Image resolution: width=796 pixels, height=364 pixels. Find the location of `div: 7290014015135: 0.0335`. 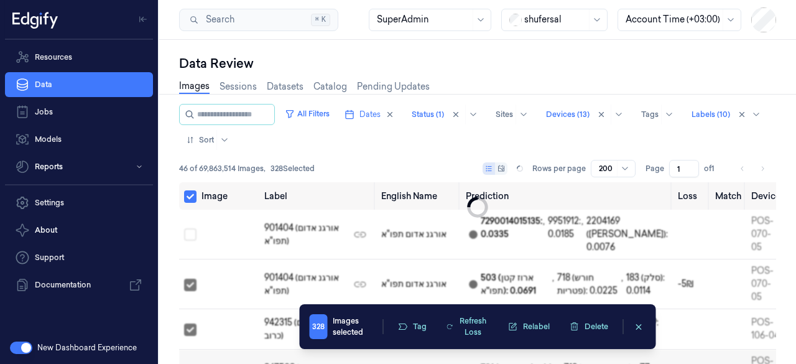

div: 7290014015135: 0.0335 is located at coordinates (511, 234).